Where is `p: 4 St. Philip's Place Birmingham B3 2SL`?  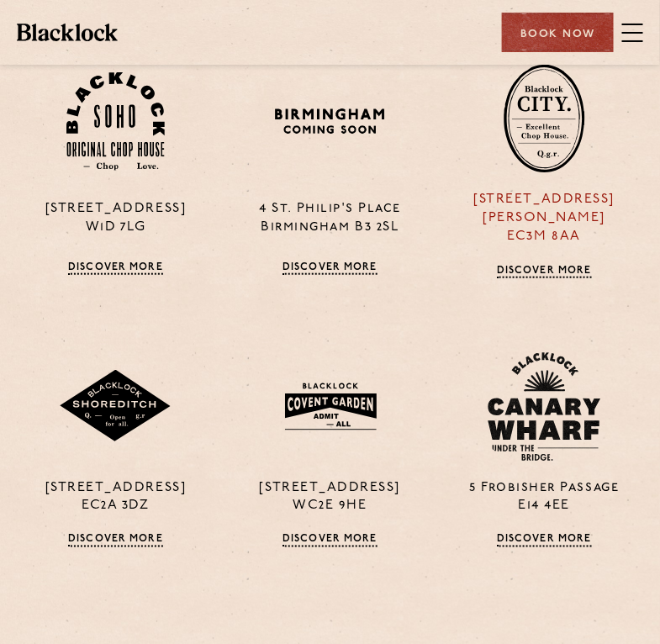 p: 4 St. Philip's Place Birmingham B3 2SL is located at coordinates (330, 217).